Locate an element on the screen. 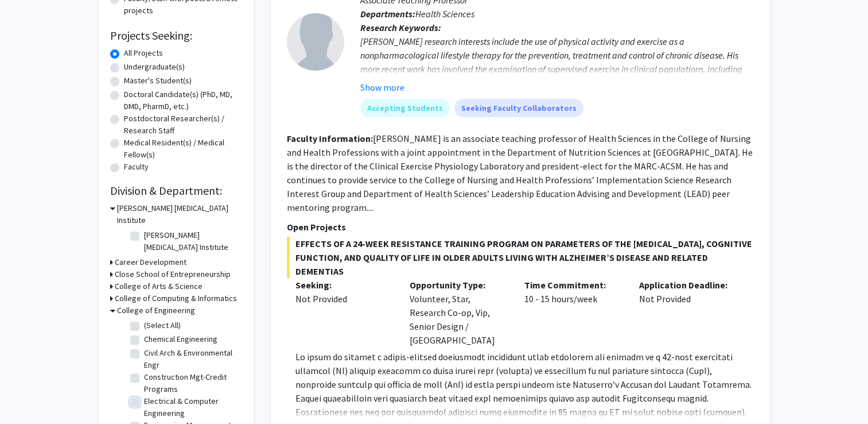 This screenshot has width=868, height=424. p: Open Projects is located at coordinates (521, 226).